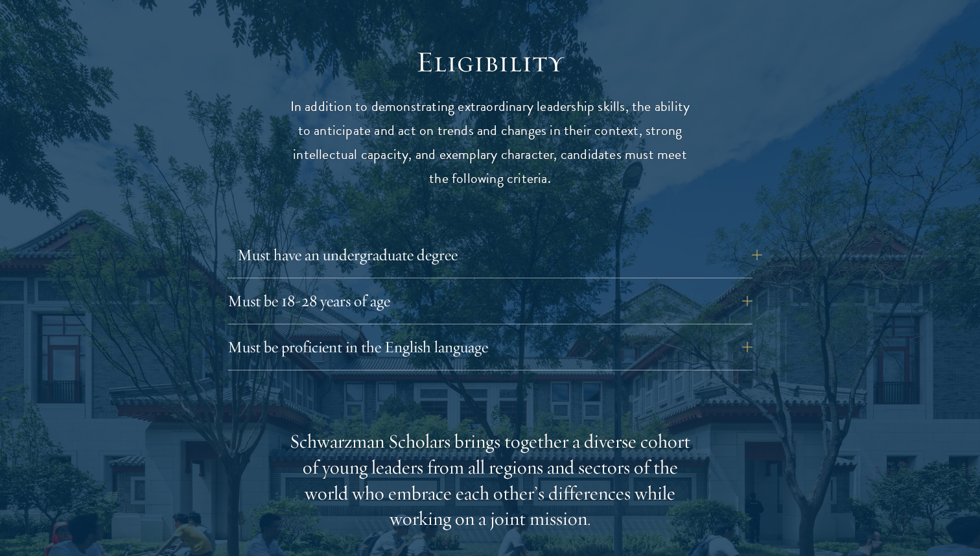  What do you see at coordinates (490, 143) in the screenshot?
I see `p: In addition to demonstrating extraordinary leadership skills, the ability to anticipate and act o...` at bounding box center [490, 143].